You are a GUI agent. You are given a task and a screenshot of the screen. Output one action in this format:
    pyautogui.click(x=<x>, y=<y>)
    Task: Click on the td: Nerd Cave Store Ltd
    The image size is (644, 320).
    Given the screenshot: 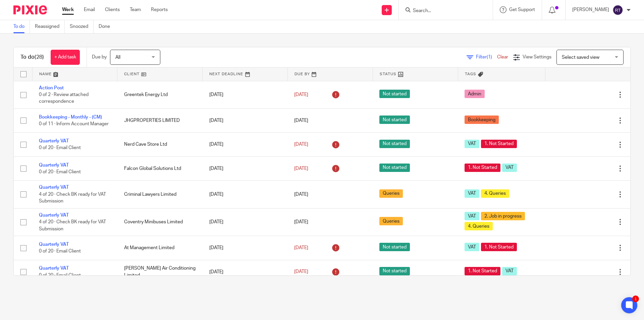 What is the action you would take?
    pyautogui.click(x=160, y=144)
    